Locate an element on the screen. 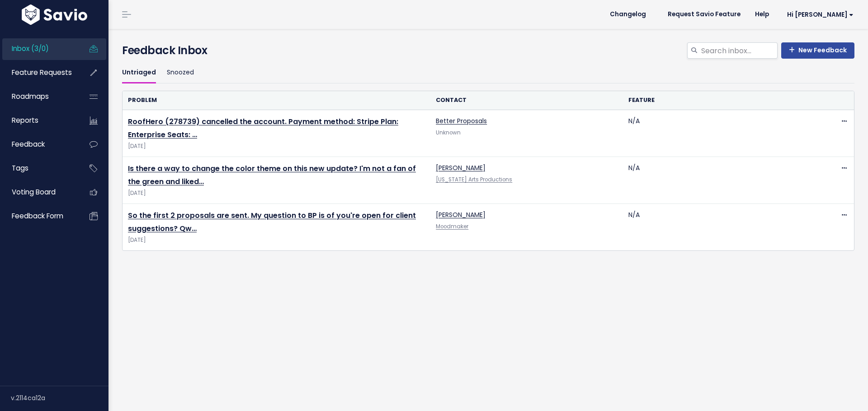 The width and height of the screenshot is (868, 411). a: So the first 2 proposals are sent. My question to BP is of you're open for client suggestions? Qw… is located at coordinates (271, 222).